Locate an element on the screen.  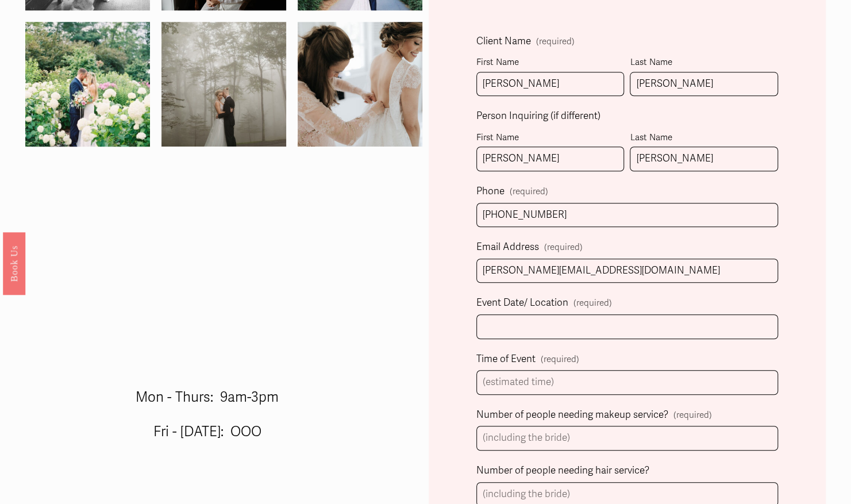
span: Number of people needing hair service? is located at coordinates (562, 470).